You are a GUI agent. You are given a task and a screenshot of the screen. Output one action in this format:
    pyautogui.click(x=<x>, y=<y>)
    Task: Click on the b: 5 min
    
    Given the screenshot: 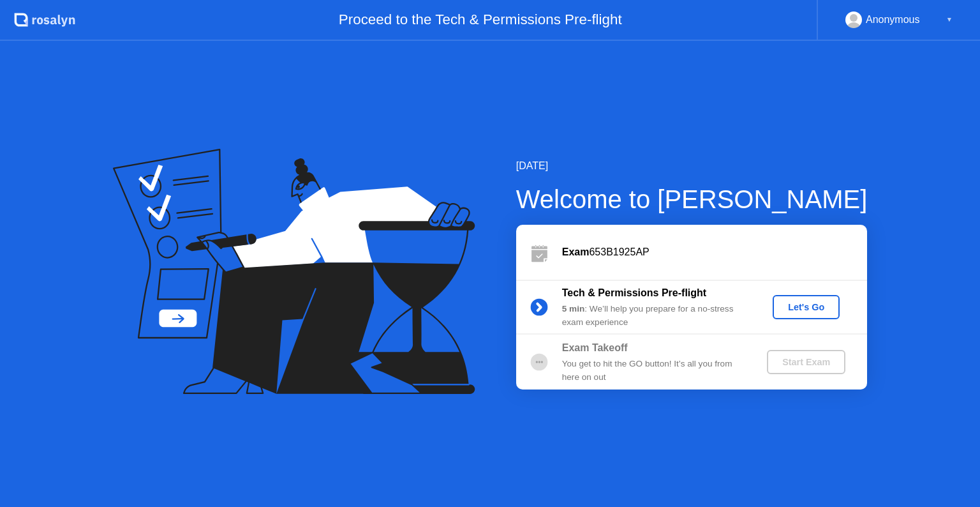 What is the action you would take?
    pyautogui.click(x=574, y=309)
    